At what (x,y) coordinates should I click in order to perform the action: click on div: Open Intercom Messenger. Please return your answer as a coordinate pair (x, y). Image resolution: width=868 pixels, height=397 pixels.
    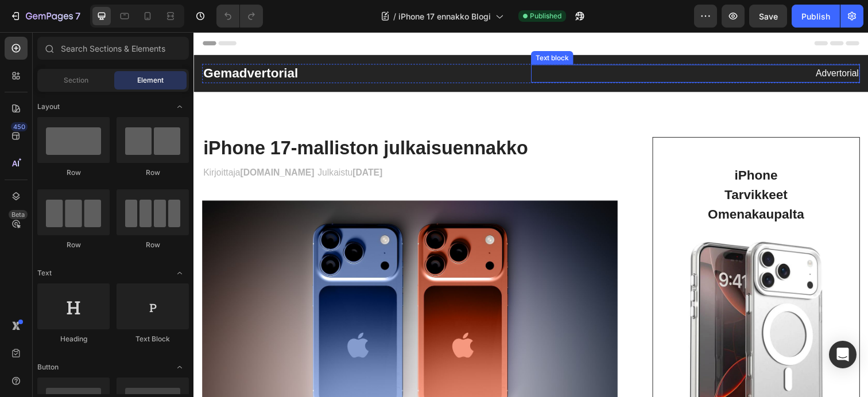
    Looking at the image, I should click on (843, 355).